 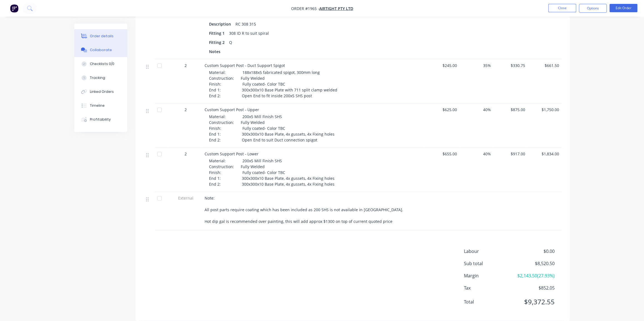 I want to click on div: Fitting 1, so click(x=218, y=33).